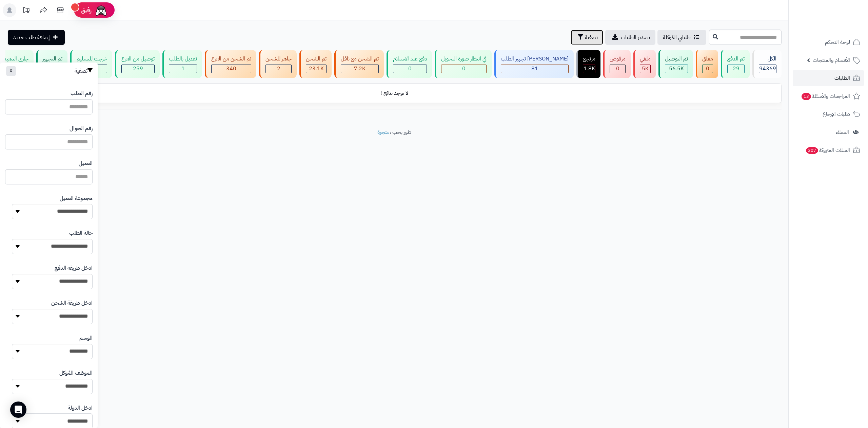  What do you see at coordinates (410, 64) in the screenshot?
I see `a: دفع عند الاستلام 0` at bounding box center [410, 64].